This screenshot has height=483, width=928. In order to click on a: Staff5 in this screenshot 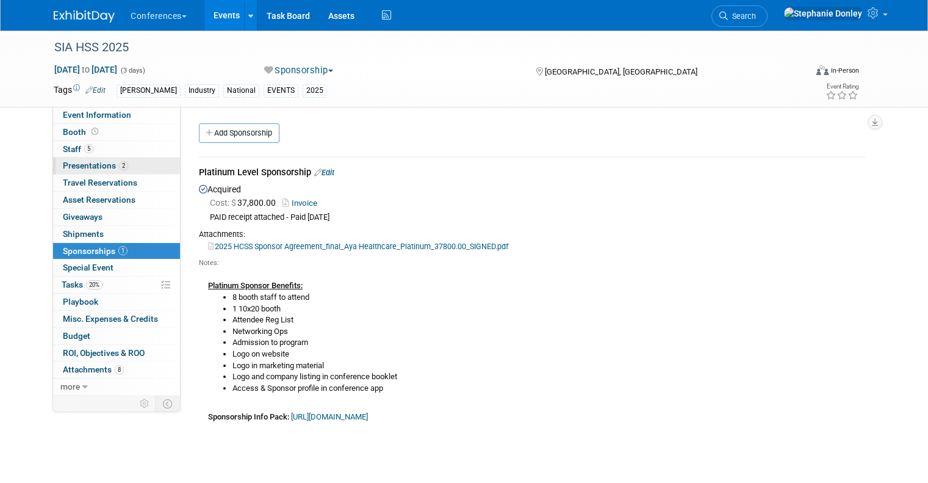, I will do `click(117, 149)`.